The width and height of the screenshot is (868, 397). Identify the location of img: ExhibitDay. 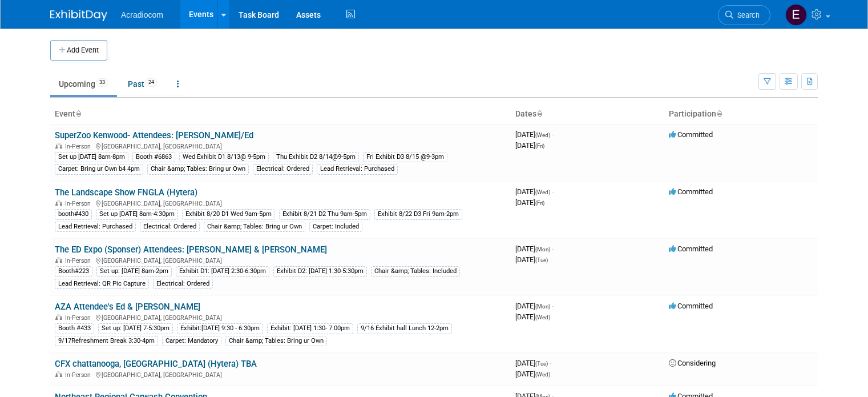
(78, 15).